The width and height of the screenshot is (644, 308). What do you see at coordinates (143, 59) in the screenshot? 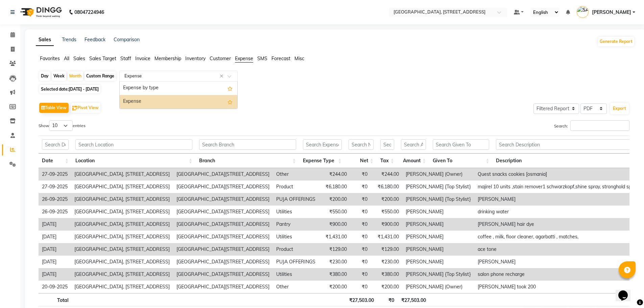
I see `span: Invoice` at bounding box center [143, 59].